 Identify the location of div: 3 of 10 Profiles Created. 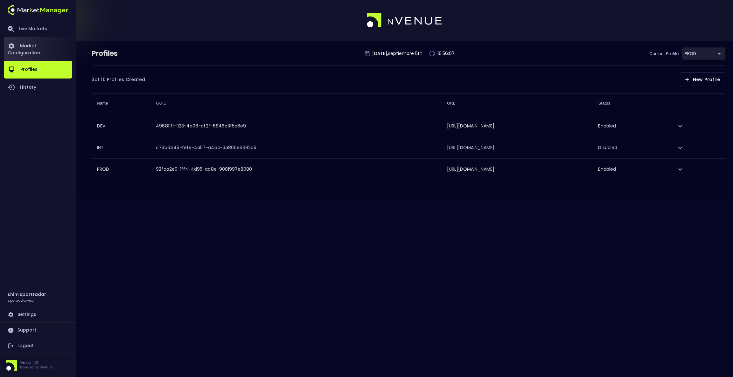
(118, 80).